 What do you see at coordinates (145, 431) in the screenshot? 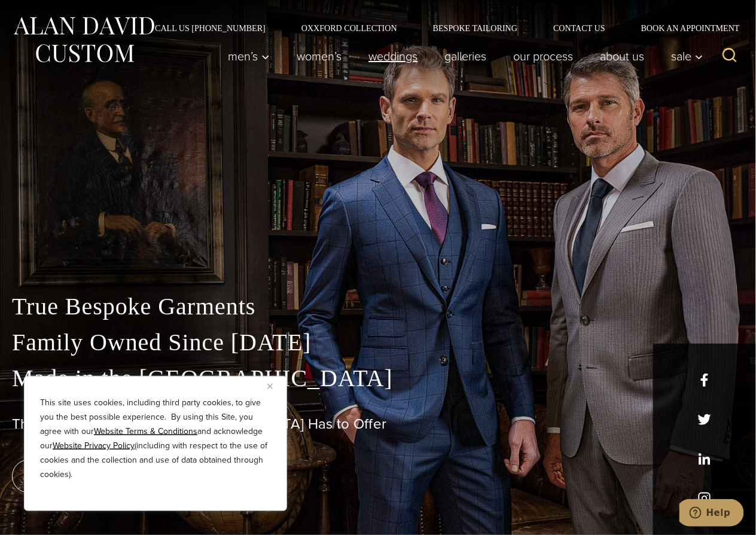
I see `a: Website Terms & Conditions` at bounding box center [145, 431].